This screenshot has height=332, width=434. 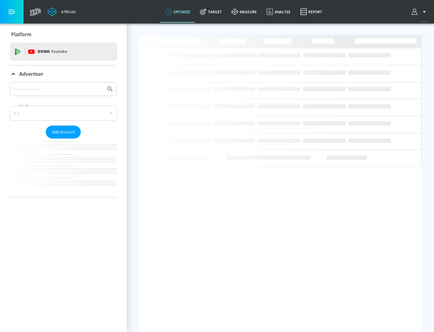 What do you see at coordinates (211, 12) in the screenshot?
I see `a: Target` at bounding box center [211, 12].